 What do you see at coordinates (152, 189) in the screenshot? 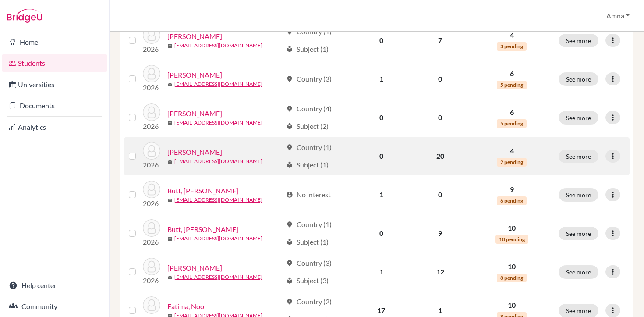
I see `img: Butt, Muhammad Mujtaba` at bounding box center [152, 189].